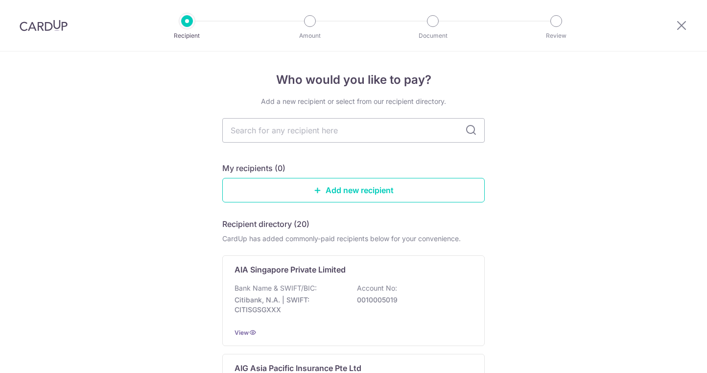  Describe the element at coordinates (44, 25) in the screenshot. I see `img: CardUp` at that location.